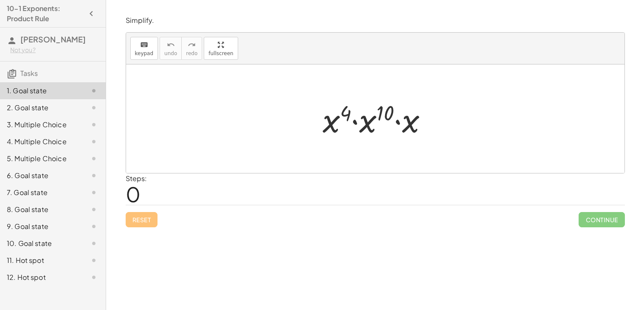  Describe the element at coordinates (171, 54) in the screenshot. I see `span: undo` at that location.